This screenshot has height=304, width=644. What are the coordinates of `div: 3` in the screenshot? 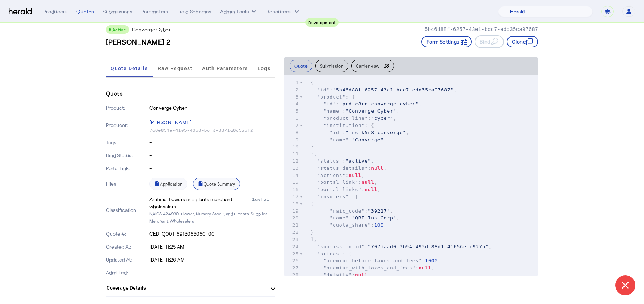 It's located at (292, 97).